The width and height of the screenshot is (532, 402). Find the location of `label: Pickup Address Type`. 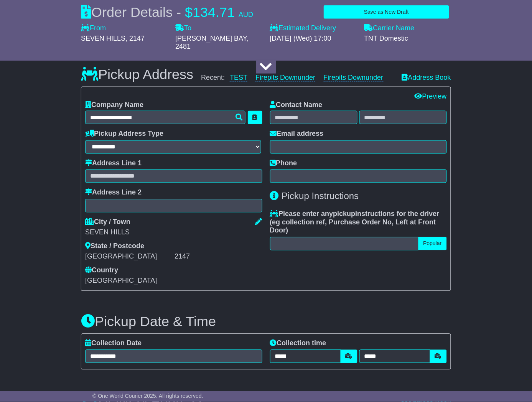

label: Pickup Address Type is located at coordinates (124, 134).